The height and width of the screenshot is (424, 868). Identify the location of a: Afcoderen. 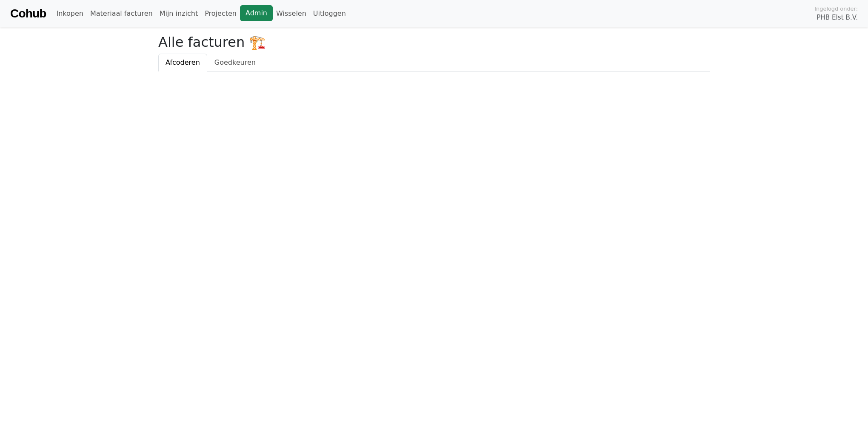
(182, 63).